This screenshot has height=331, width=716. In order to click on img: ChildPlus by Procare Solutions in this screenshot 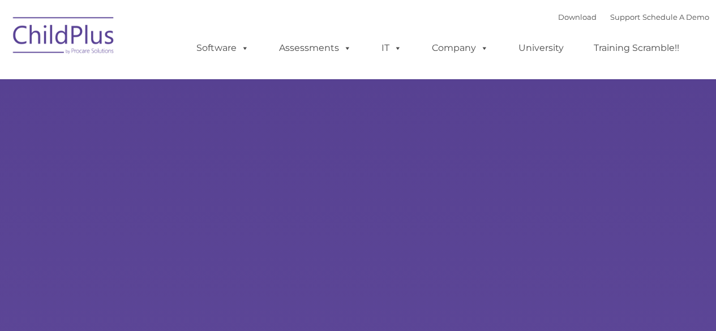, I will do `click(64, 37)`.